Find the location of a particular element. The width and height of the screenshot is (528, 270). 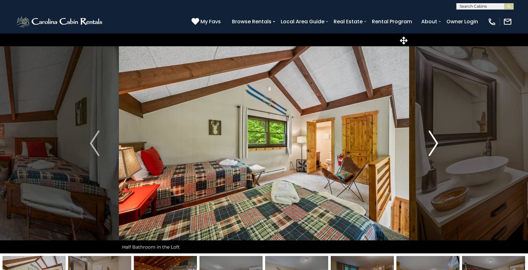

img: White-1-2.png is located at coordinates (60, 22).